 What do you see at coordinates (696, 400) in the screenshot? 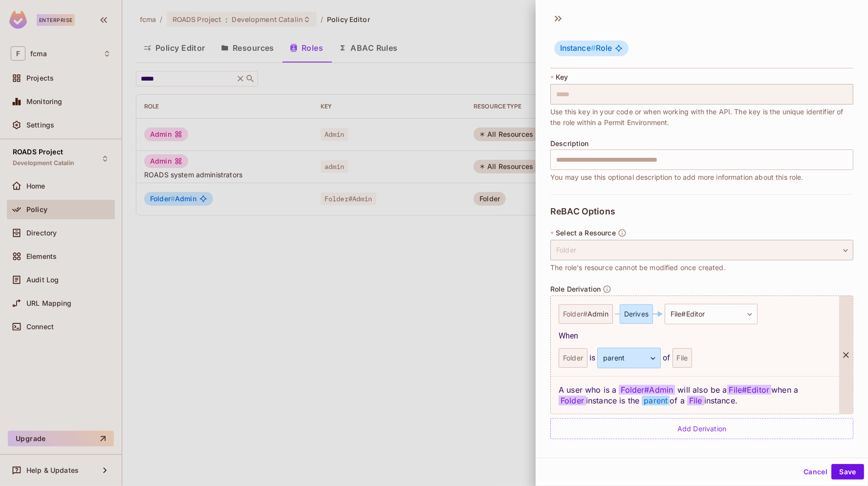
I see `span: File` at bounding box center [696, 400].